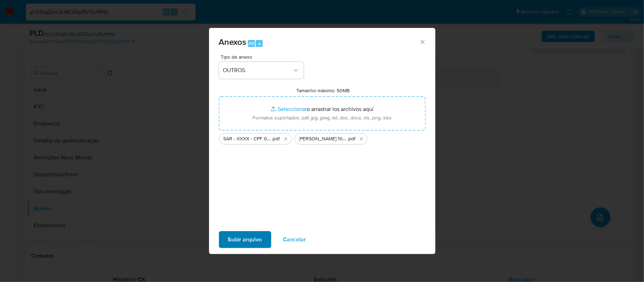 The image size is (644, 282). Describe the element at coordinates (322, 137) in the screenshot. I see `ul: Archivos seleccionados` at that location.